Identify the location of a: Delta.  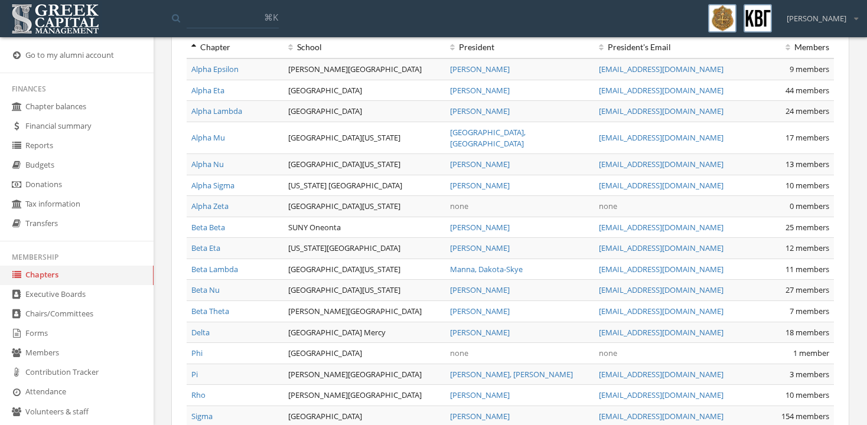
(200, 332).